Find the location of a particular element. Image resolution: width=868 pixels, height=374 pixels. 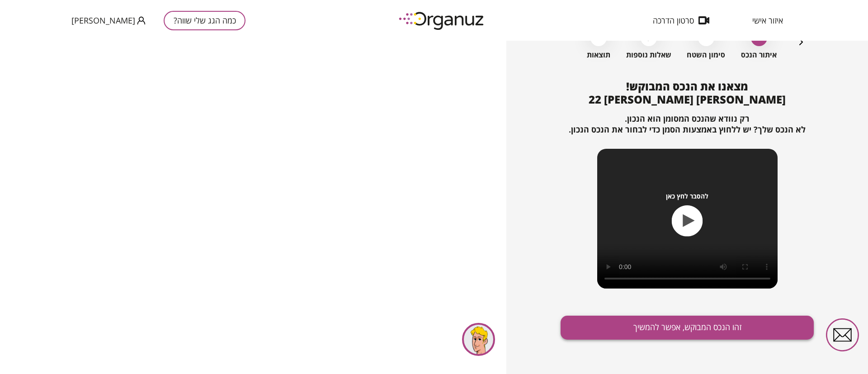

span: להסבר לחץ כאן is located at coordinates (687, 195).